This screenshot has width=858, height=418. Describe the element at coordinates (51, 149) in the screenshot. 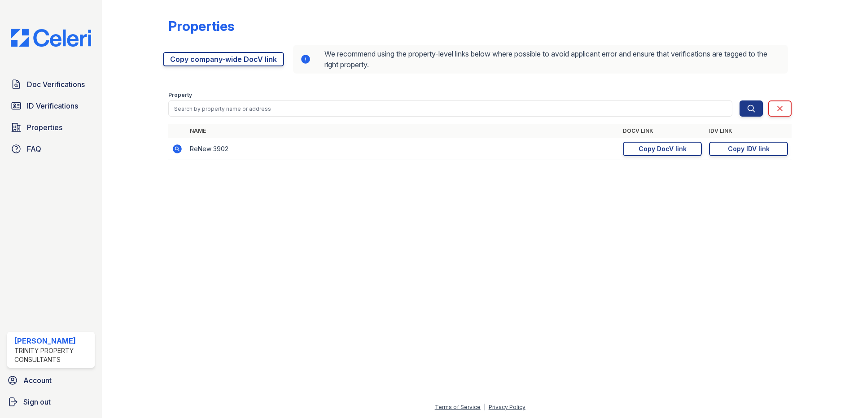

I see `a: FAQ` at that location.